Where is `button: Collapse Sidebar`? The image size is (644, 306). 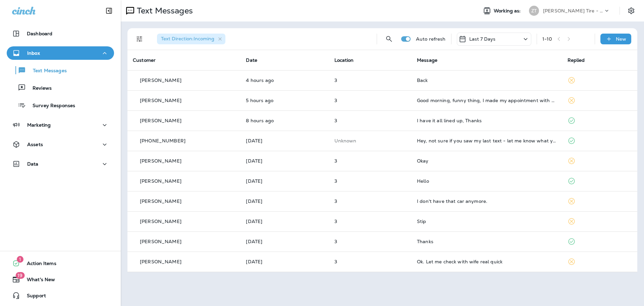 button: Collapse Sidebar is located at coordinates (109, 11).